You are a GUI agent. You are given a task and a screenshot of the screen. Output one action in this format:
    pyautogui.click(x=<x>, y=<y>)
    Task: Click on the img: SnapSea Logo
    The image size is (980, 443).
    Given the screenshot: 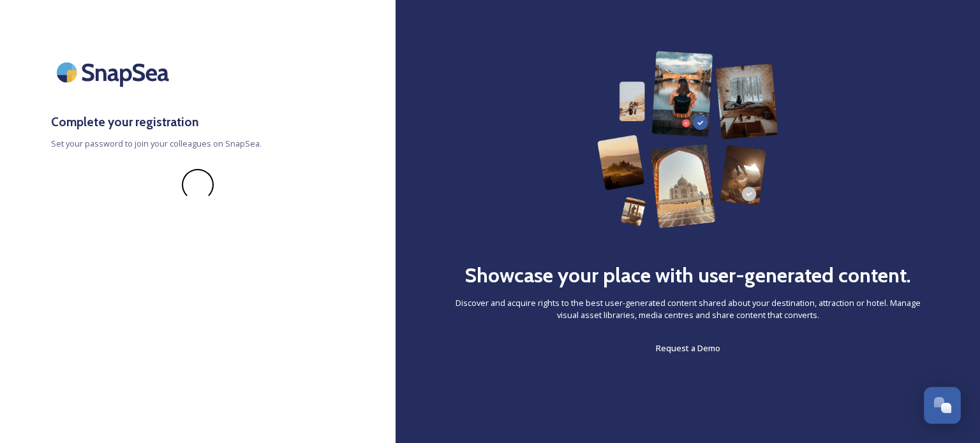 What is the action you would take?
    pyautogui.click(x=115, y=72)
    